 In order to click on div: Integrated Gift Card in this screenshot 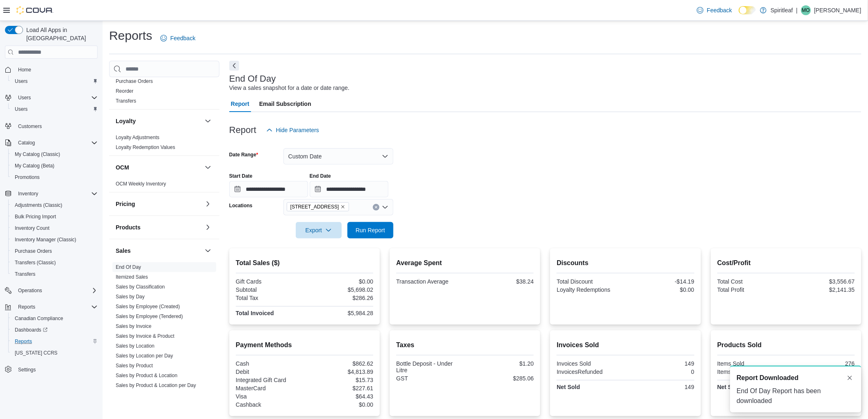, I will do `click(269, 380)`.